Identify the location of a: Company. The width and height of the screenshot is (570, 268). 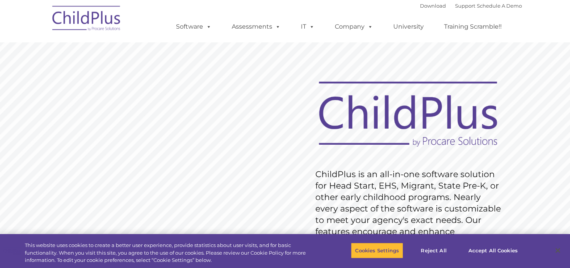
(354, 27).